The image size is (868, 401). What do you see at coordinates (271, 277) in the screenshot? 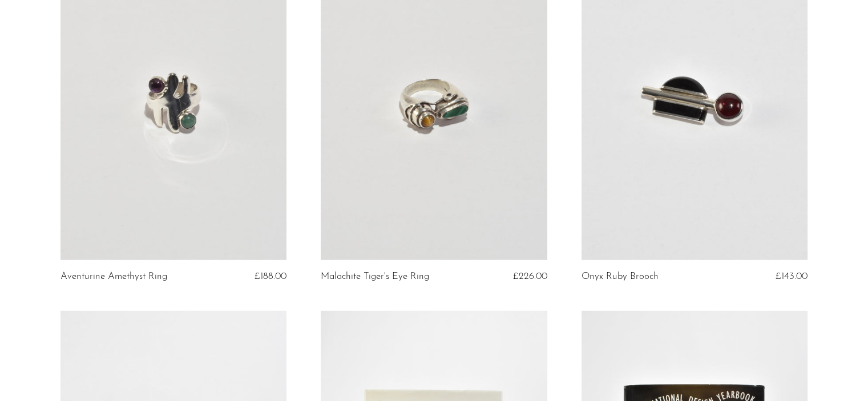
I see `span: £188.00` at bounding box center [271, 277].